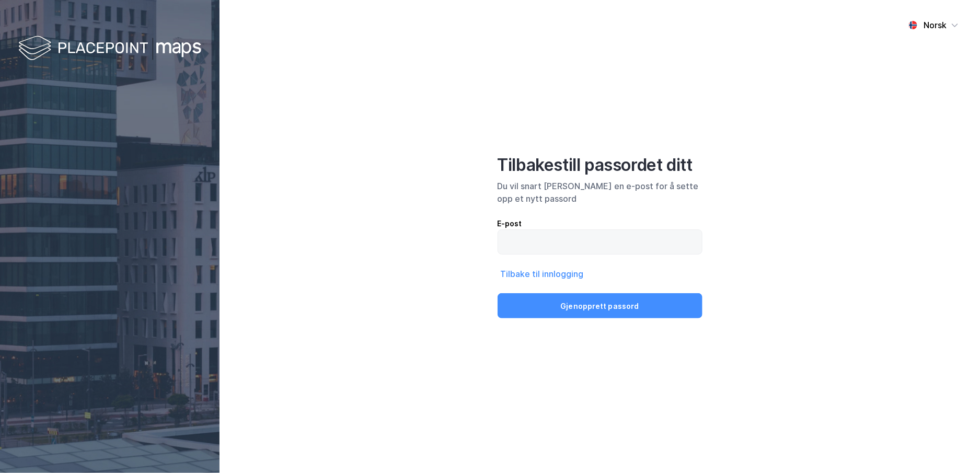 The width and height of the screenshot is (980, 473). I want to click on div: Tilbakestill passordet ditt, so click(600, 165).